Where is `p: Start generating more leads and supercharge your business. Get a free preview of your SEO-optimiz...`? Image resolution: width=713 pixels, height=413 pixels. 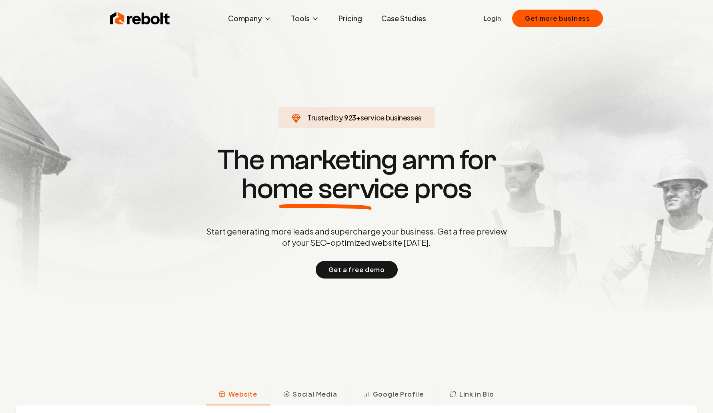 p: Start generating more leads and supercharge your business. Get a free preview of your SEO-optimiz... is located at coordinates (357, 237).